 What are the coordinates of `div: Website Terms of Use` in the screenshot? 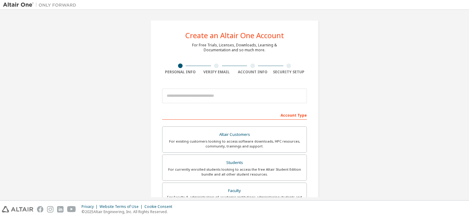 It's located at (122, 207).